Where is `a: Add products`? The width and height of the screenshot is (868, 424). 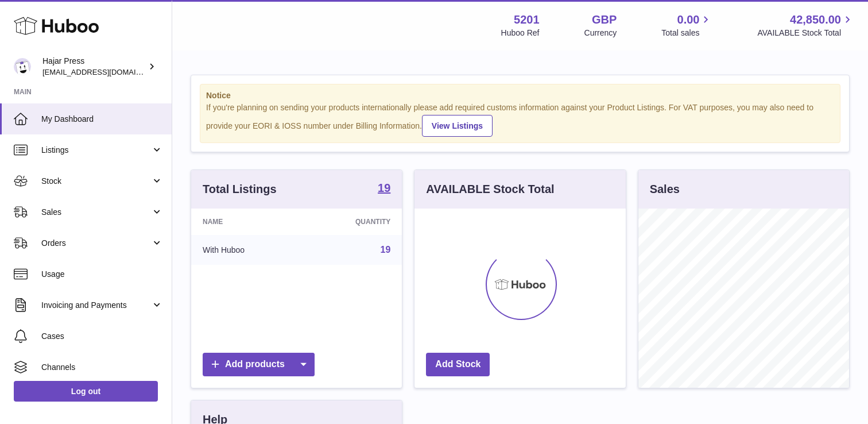 a: Add products is located at coordinates (259, 364).